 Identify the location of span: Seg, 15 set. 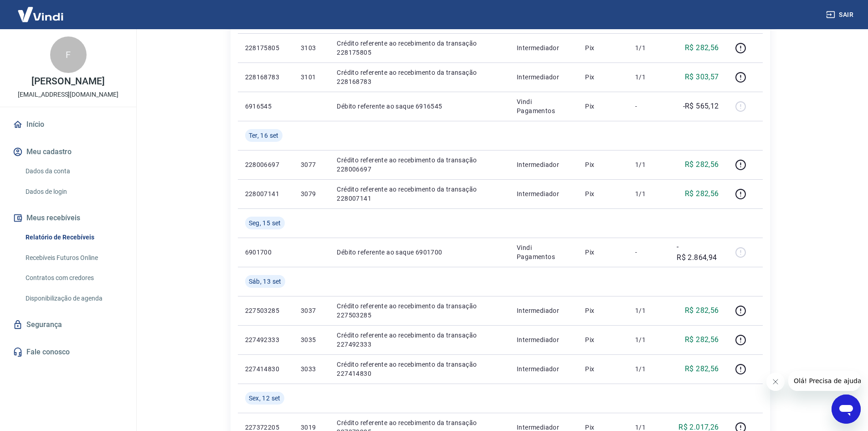
(265, 223).